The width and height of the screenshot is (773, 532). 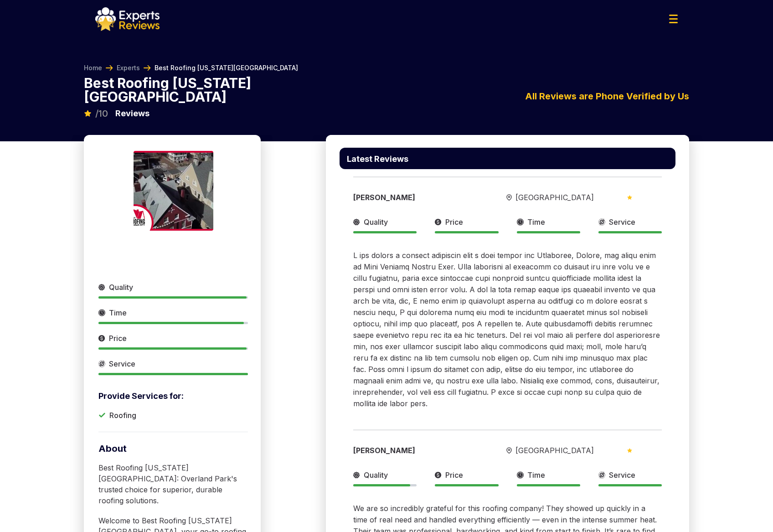 What do you see at coordinates (173, 449) in the screenshot?
I see `p: About` at bounding box center [173, 449].